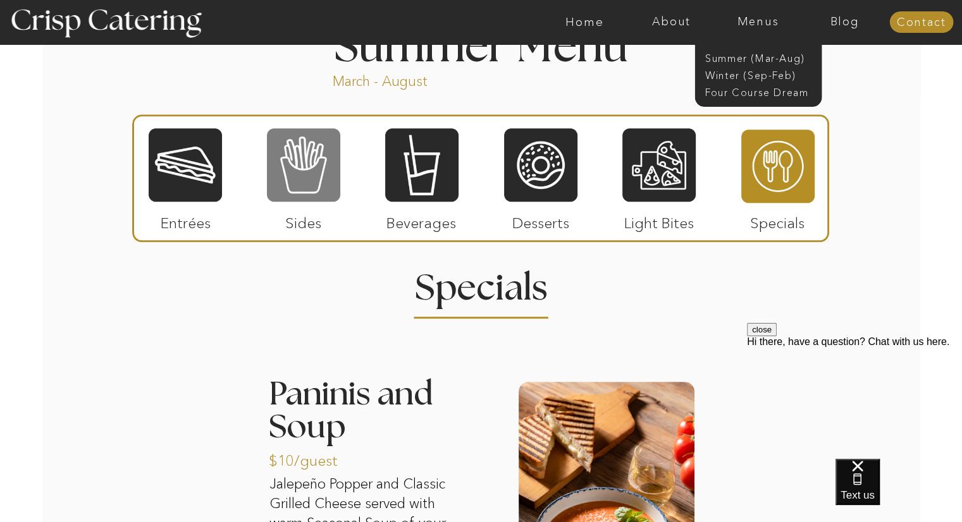 The width and height of the screenshot is (962, 522). I want to click on nav: Home, so click(584, 22).